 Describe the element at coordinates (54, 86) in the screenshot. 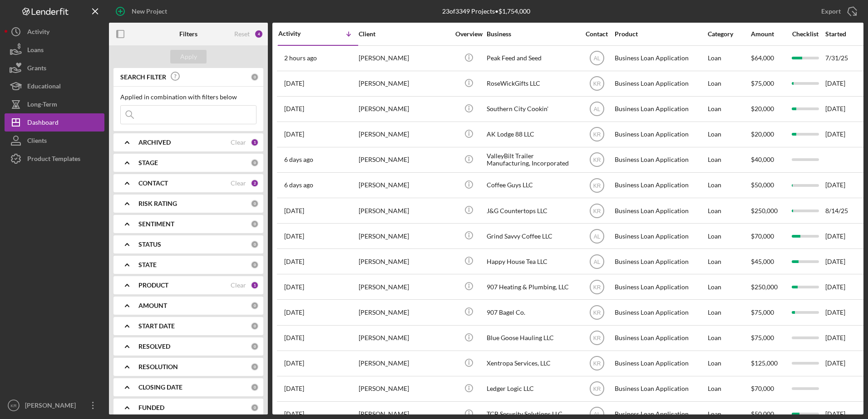

I see `button: Educational` at that location.